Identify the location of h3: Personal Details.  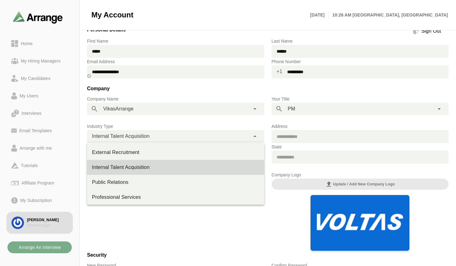
(106, 31).